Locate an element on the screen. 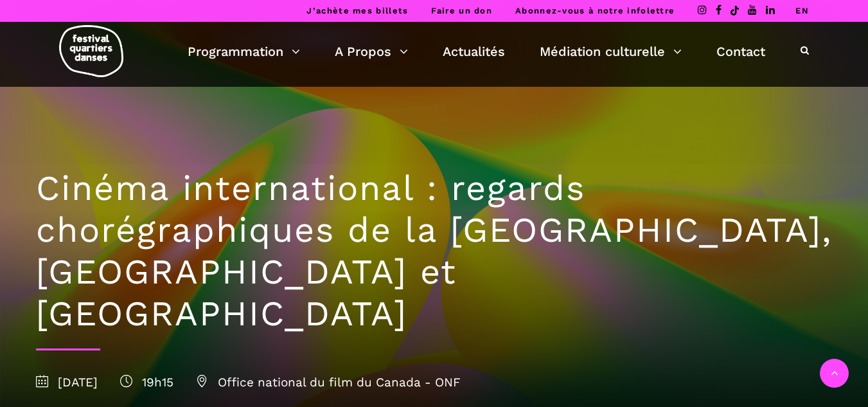  a: Abonnez-vous à notre infolettre is located at coordinates (594, 10).